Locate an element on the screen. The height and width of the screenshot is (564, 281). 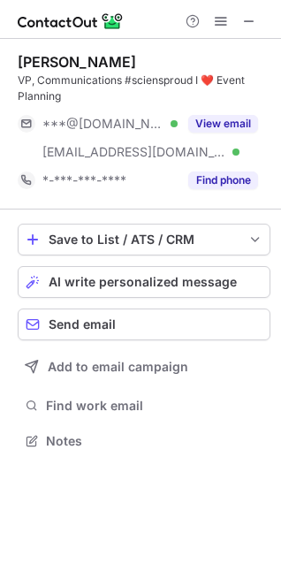
span: Add to email campaign is located at coordinates (118, 367).